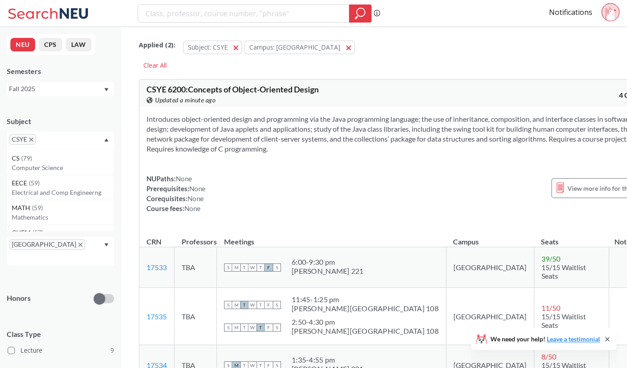  What do you see at coordinates (208, 47) in the screenshot?
I see `span: Subject: CSYE` at bounding box center [208, 47].